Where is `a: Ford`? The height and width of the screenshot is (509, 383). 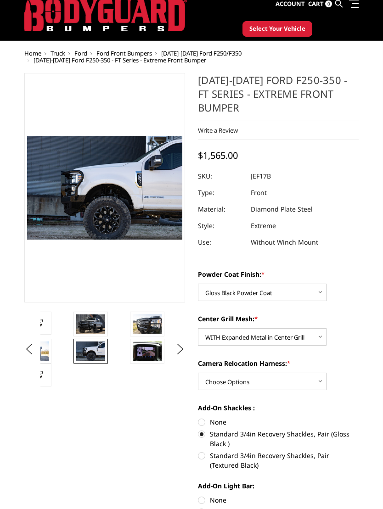 a: Ford is located at coordinates (81, 54).